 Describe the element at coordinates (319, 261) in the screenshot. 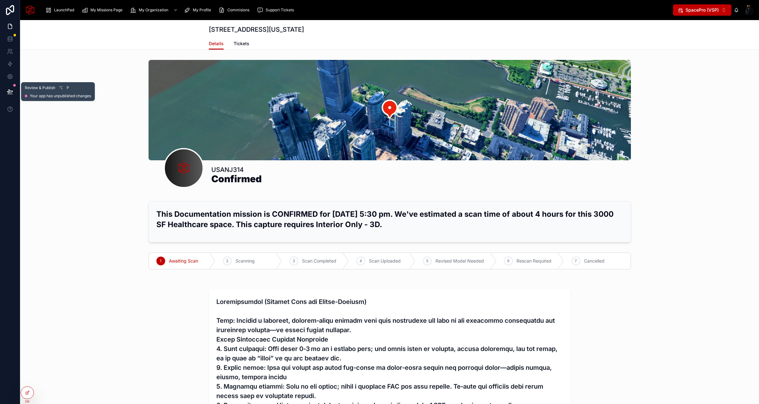

I see `span: Scan Completed` at that location.